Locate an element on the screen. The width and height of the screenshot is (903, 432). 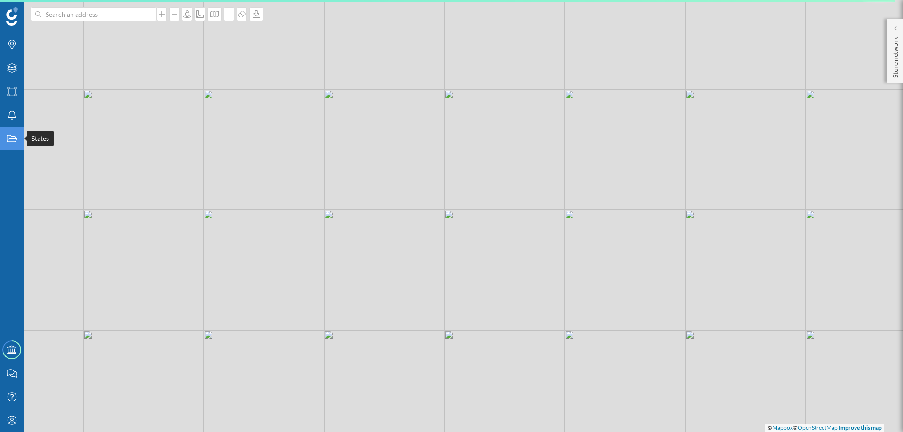
a: OpenStreetMap is located at coordinates (817, 428).